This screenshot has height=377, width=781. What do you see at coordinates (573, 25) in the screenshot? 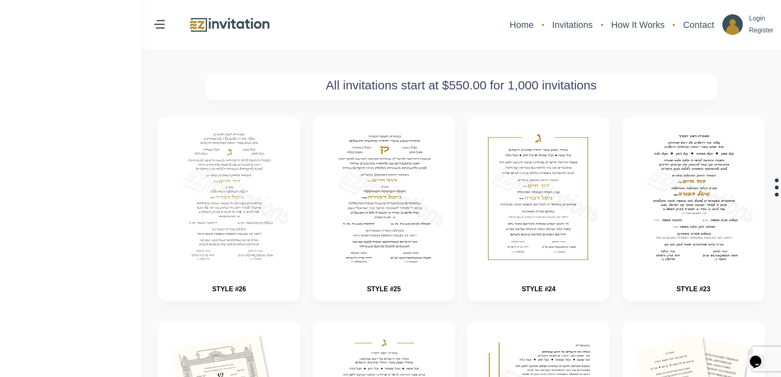
I see `a: Invitations` at bounding box center [573, 25].